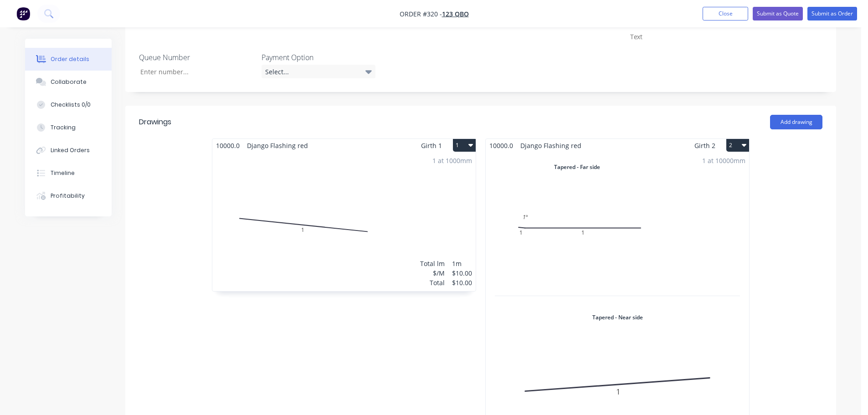  I want to click on button: Checklists 0/0, so click(68, 105).